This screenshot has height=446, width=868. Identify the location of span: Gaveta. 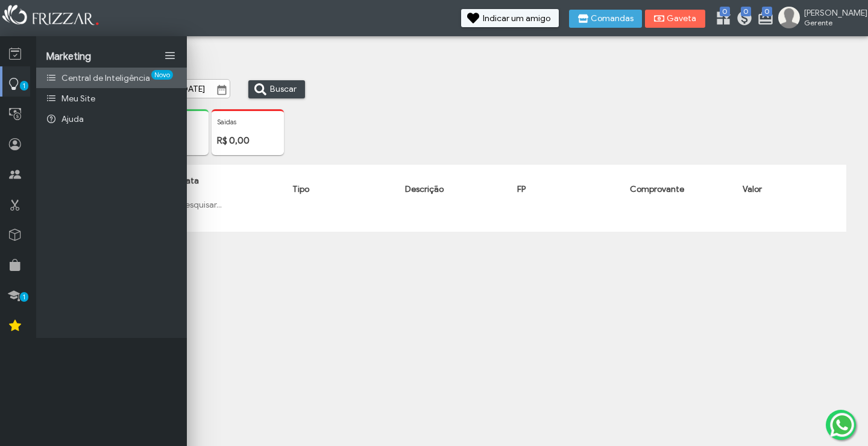
(682, 19).